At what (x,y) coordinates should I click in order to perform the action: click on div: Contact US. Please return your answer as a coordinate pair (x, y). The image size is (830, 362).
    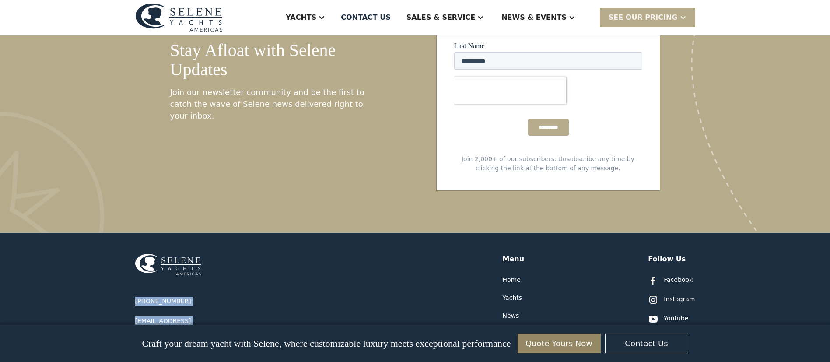
    Looking at the image, I should click on (366, 18).